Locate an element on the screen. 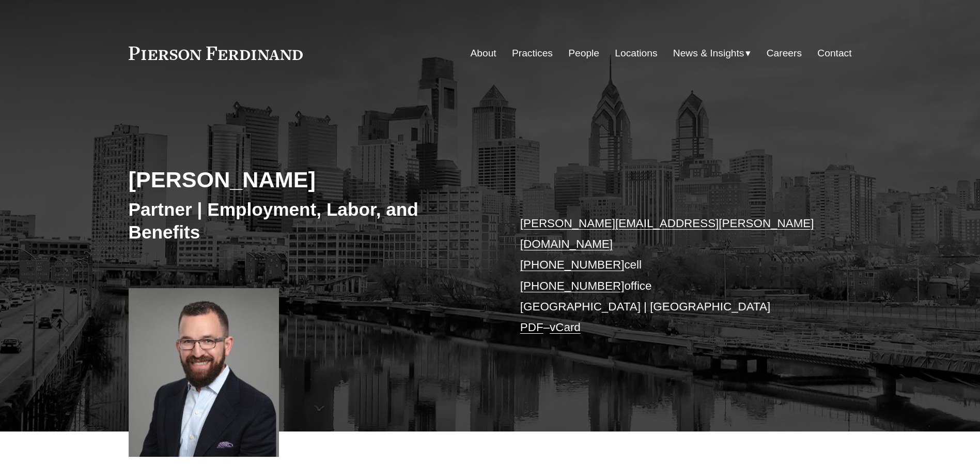 Image resolution: width=980 pixels, height=476 pixels. a: About is located at coordinates (484, 53).